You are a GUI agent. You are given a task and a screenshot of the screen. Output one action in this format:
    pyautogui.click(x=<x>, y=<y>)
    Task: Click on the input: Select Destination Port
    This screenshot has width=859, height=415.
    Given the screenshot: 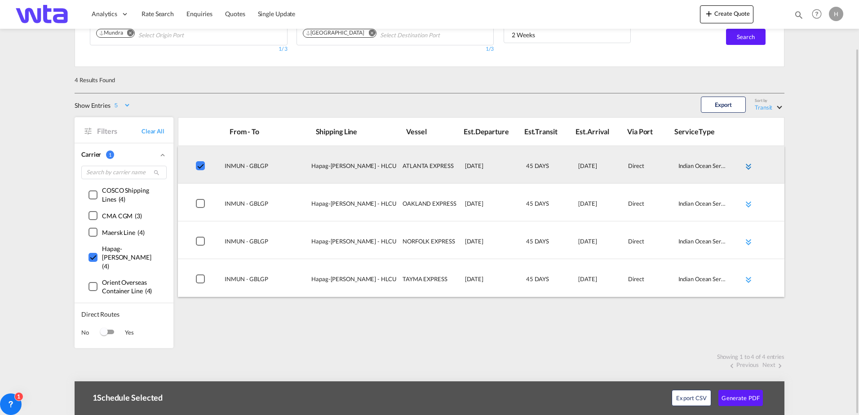 What is the action you would take?
    pyautogui.click(x=423, y=35)
    